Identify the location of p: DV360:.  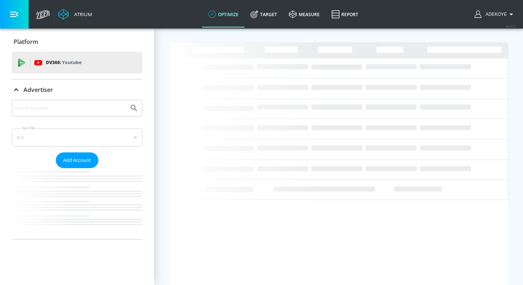
(63, 63).